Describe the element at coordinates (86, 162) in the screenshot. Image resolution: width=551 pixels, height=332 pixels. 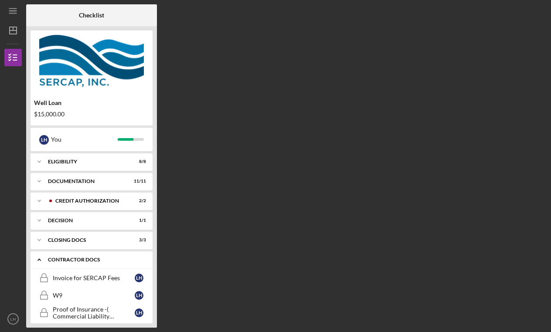
I see `div: Eligibility` at that location.